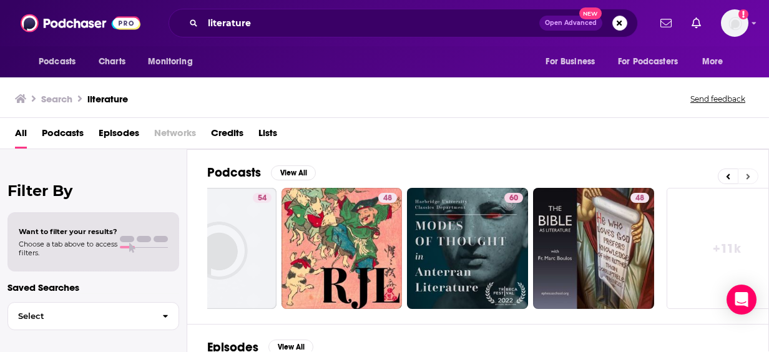 This screenshot has height=352, width=769. What do you see at coordinates (262, 199) in the screenshot?
I see `span: 54` at bounding box center [262, 199].